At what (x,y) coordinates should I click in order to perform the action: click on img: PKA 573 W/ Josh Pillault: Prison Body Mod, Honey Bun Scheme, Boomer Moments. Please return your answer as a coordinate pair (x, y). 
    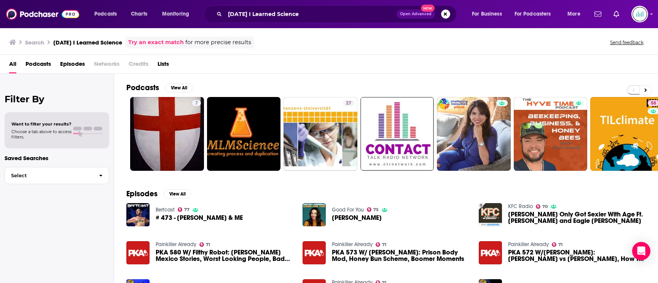
    Looking at the image, I should click on (314, 253).